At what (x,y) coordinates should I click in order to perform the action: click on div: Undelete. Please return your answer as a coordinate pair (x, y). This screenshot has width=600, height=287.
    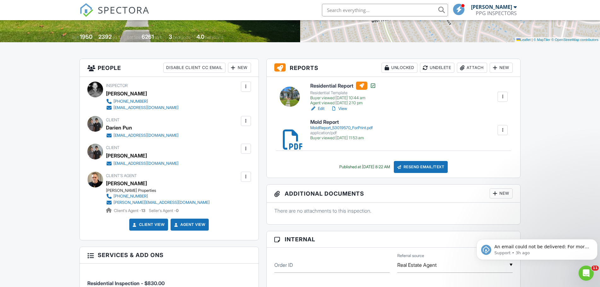
    Looking at the image, I should click on (437, 68).